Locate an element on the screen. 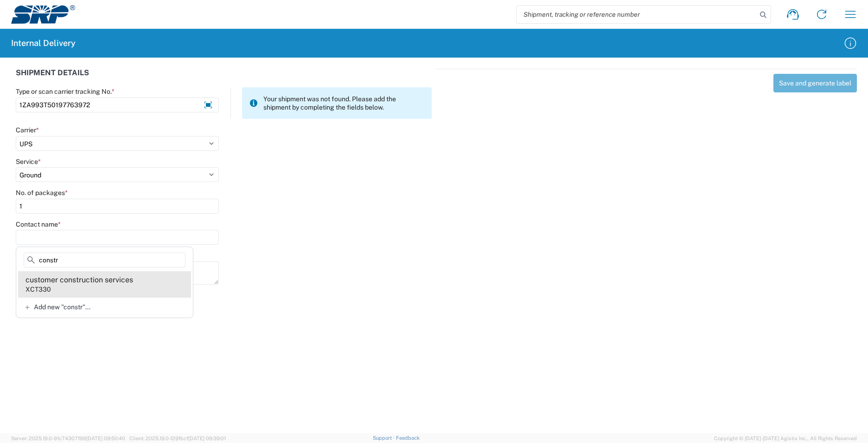  a: Support is located at coordinates (384, 437).